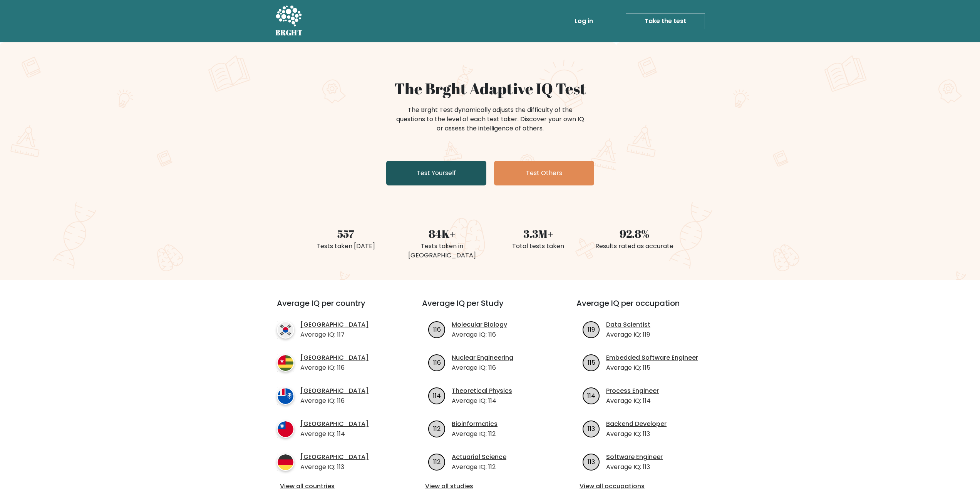  I want to click on a: Take the test, so click(666, 22).